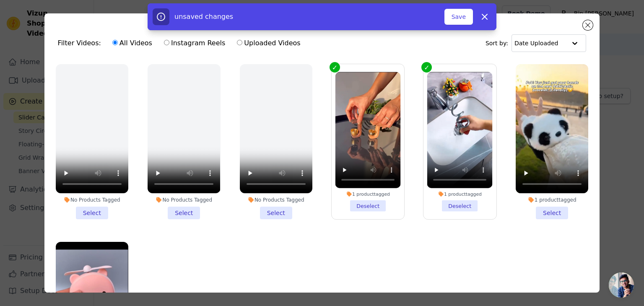  What do you see at coordinates (195, 43) in the screenshot?
I see `label: Instagram Reels` at bounding box center [195, 43].